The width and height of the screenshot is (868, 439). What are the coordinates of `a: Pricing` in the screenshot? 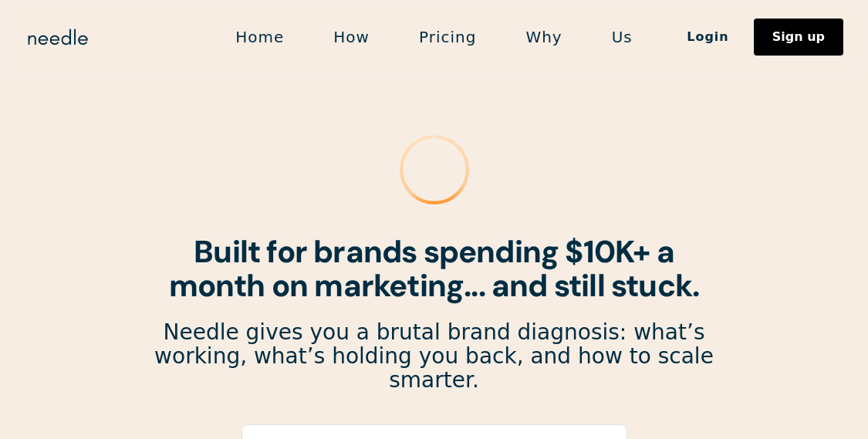 It's located at (448, 37).